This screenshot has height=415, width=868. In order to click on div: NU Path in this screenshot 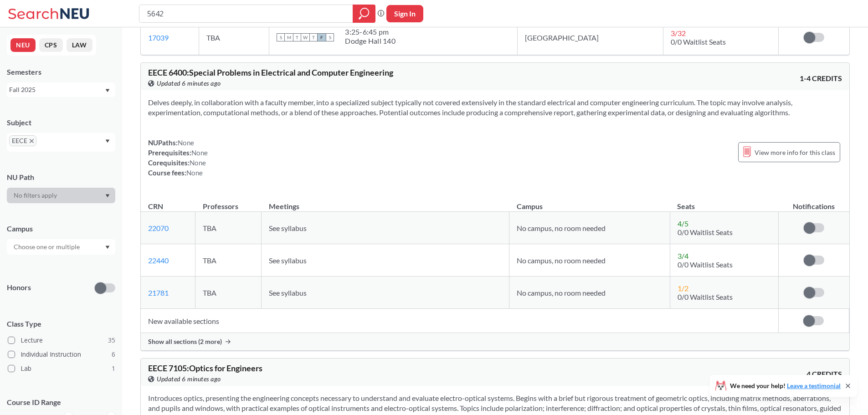, I will do `click(61, 177)`.